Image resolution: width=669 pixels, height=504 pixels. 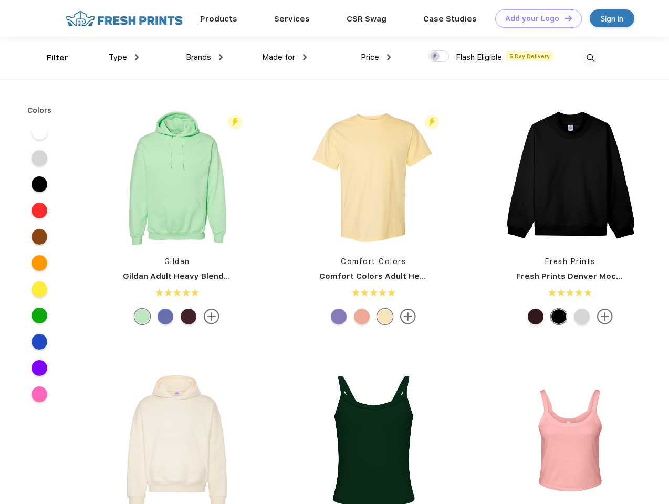 I want to click on span: Price, so click(x=370, y=57).